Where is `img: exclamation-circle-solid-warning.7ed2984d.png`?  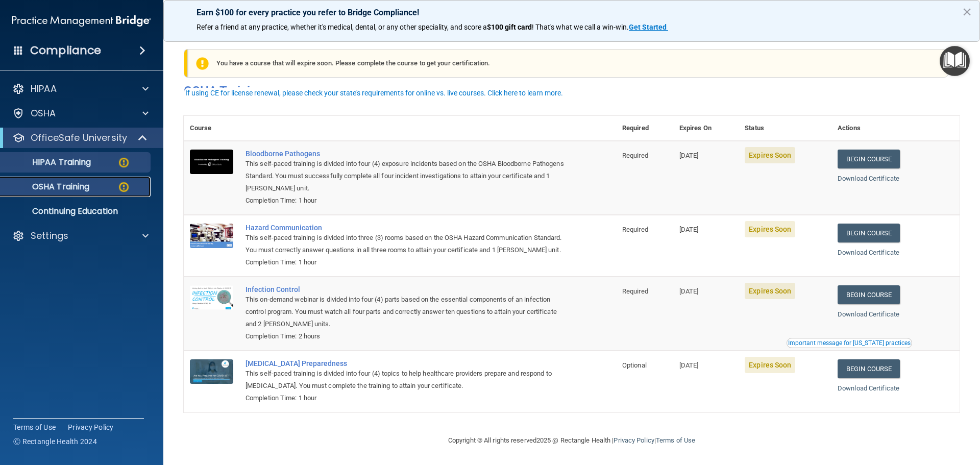
img: exclamation-circle-solid-warning.7ed2984d.png is located at coordinates (202, 64).